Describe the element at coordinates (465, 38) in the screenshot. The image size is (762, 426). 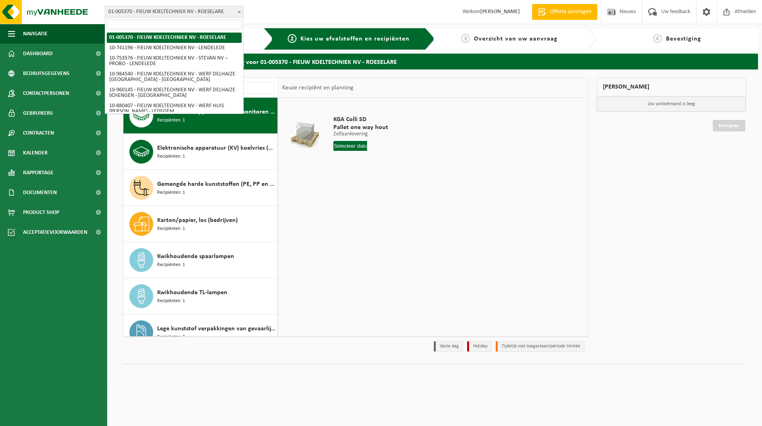
I see `span: 3` at that location.